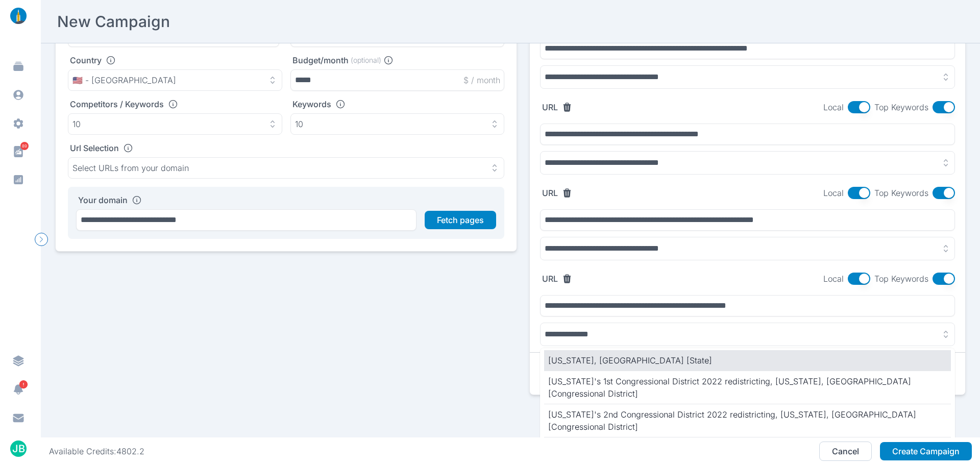 The image size is (980, 465). I want to click on button: Cancel, so click(845, 451).